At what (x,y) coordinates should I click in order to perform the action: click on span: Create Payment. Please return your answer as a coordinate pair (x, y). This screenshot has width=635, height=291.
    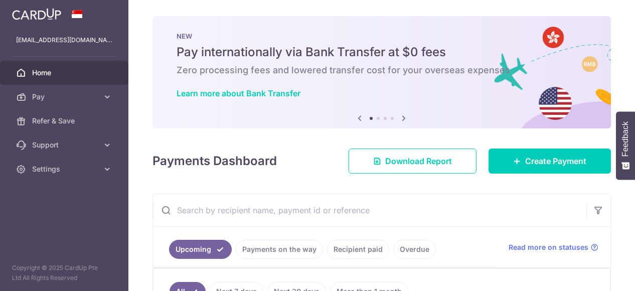
    Looking at the image, I should click on (556, 161).